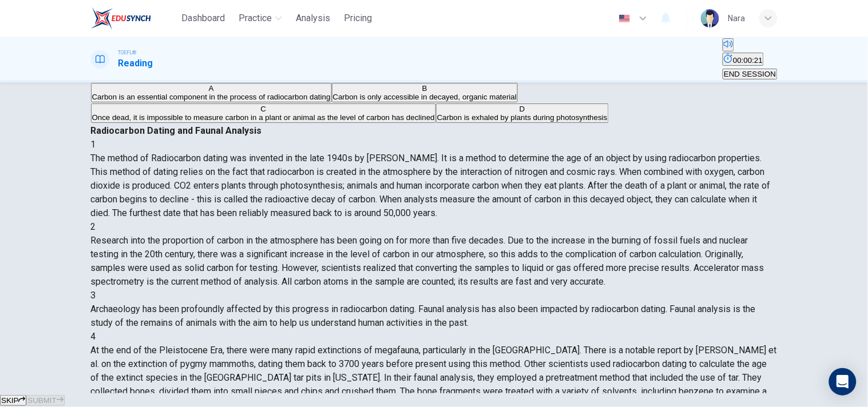  What do you see at coordinates (203, 18) in the screenshot?
I see `button: Dashboard` at bounding box center [203, 18].